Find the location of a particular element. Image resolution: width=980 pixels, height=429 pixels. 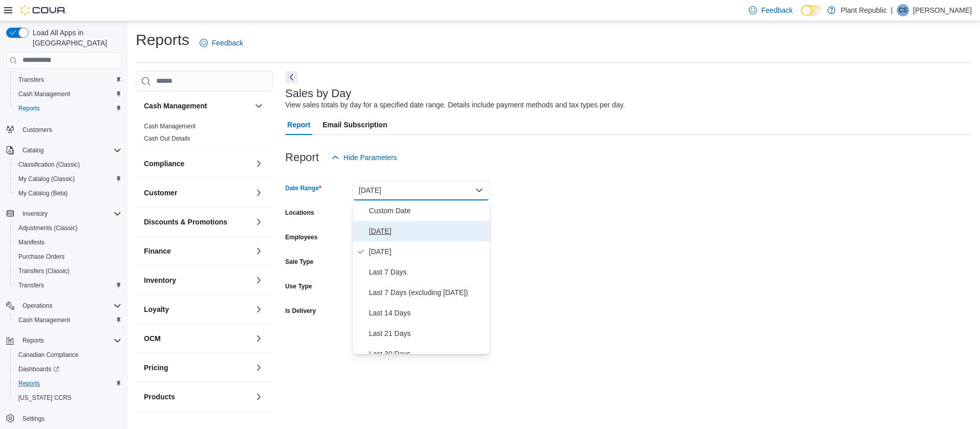

span: Last 7 Days is located at coordinates (427, 272).